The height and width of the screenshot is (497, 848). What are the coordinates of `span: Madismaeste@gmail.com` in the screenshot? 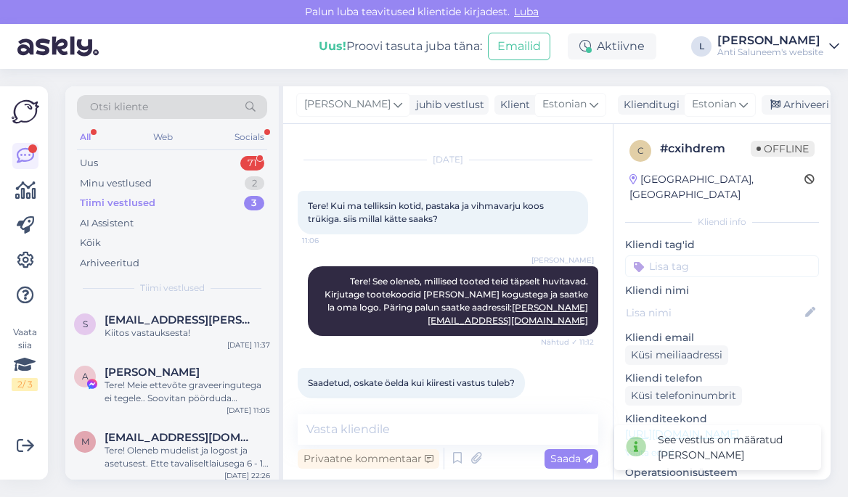 It's located at (180, 438).